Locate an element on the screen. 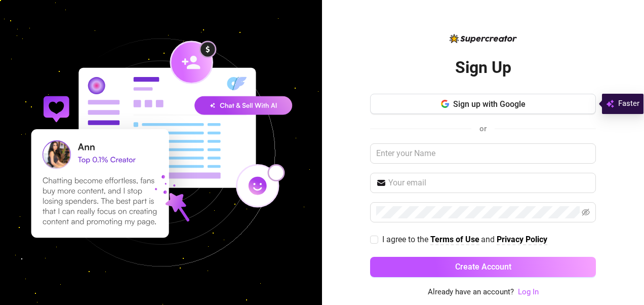  span: Sign up with Google is located at coordinates (489, 104).